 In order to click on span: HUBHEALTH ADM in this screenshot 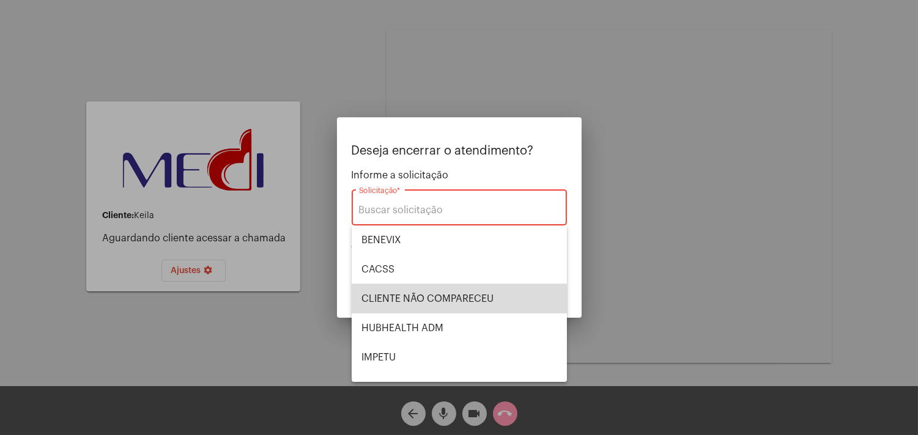, I will do `click(459, 328)`.